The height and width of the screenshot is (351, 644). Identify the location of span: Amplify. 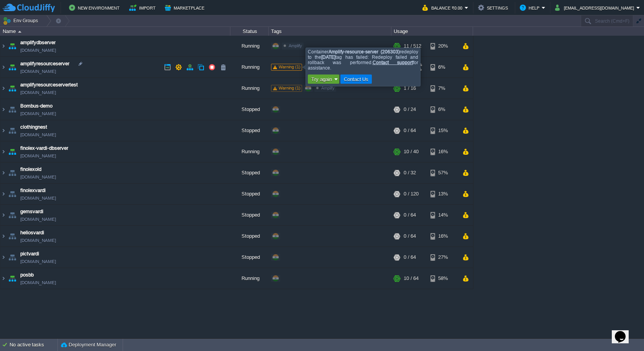
(327, 88).